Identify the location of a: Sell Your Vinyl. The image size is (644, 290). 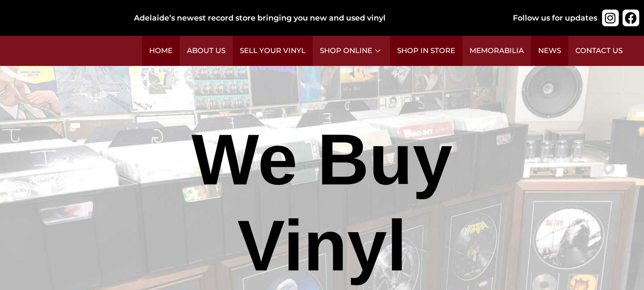
(273, 50).